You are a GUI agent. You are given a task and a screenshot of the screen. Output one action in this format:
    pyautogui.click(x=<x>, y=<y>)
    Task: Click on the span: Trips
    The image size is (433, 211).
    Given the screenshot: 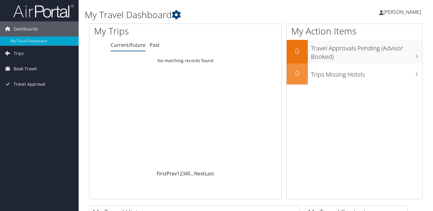 What is the action you would take?
    pyautogui.click(x=19, y=54)
    